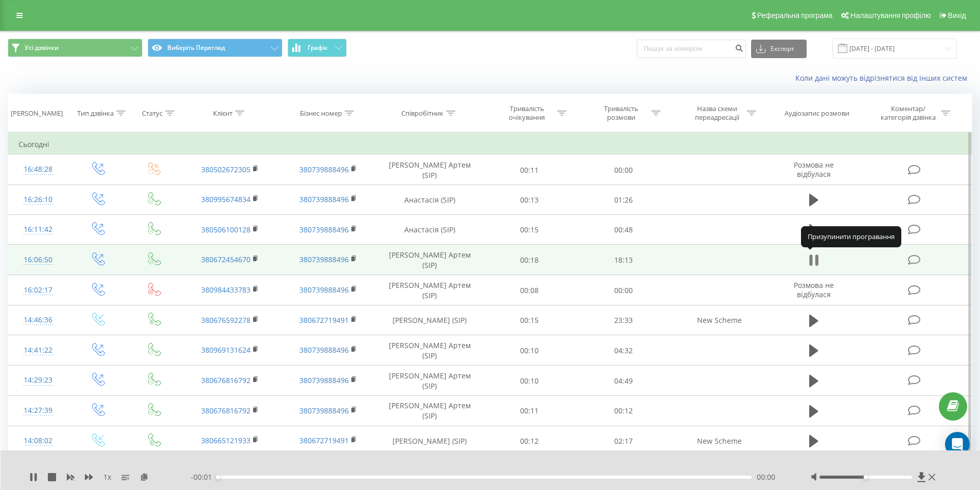 This screenshot has width=980, height=490. Describe the element at coordinates (38, 410) in the screenshot. I see `font: 14:27:39` at that location.